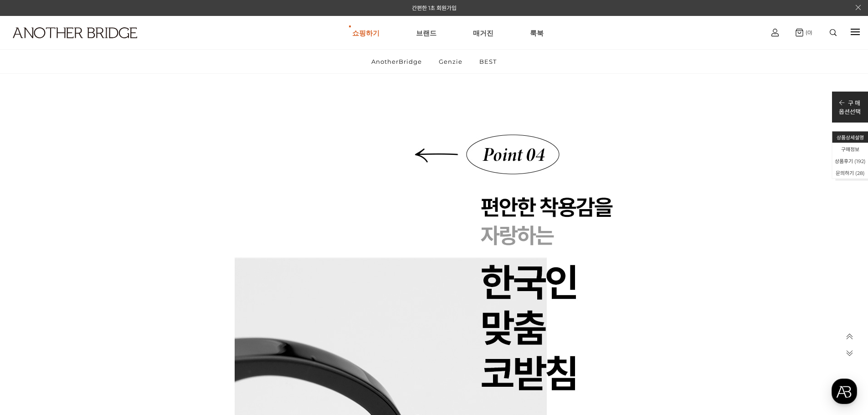 This screenshot has width=868, height=415. Describe the element at coordinates (75, 33) in the screenshot. I see `img: logo` at that location.